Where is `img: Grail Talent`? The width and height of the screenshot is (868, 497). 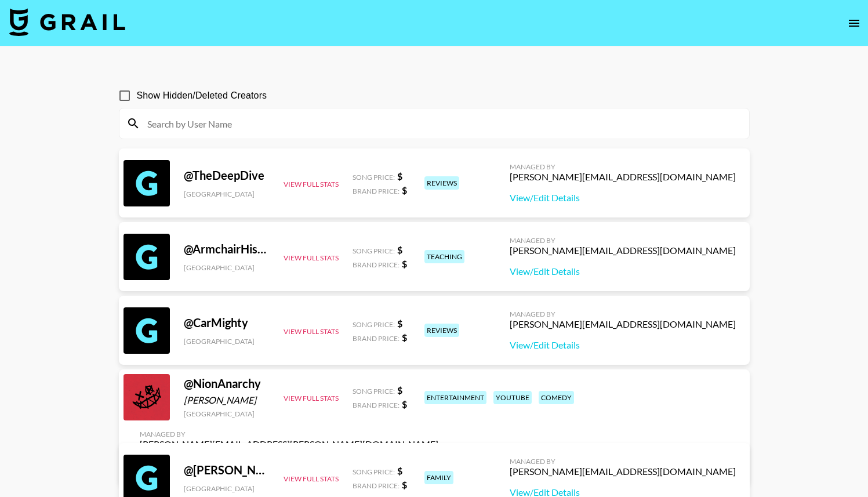 img: Grail Talent is located at coordinates (67, 22).